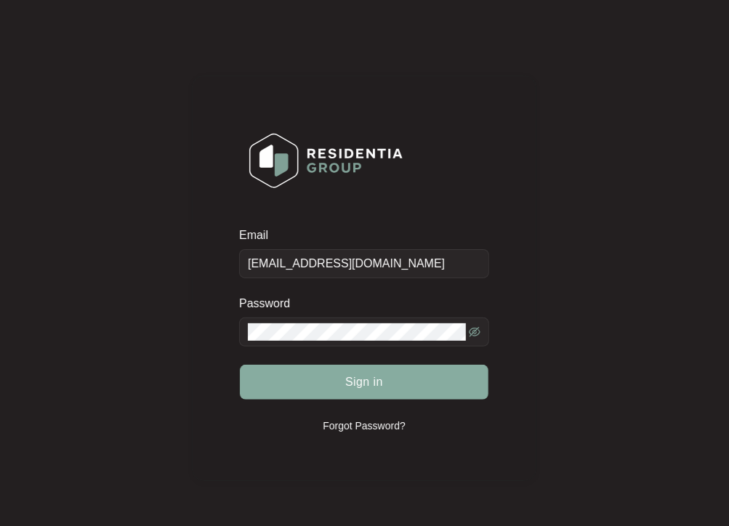 The image size is (729, 526). What do you see at coordinates (475, 332) in the screenshot?
I see `span: eye-invisible` at bounding box center [475, 332].